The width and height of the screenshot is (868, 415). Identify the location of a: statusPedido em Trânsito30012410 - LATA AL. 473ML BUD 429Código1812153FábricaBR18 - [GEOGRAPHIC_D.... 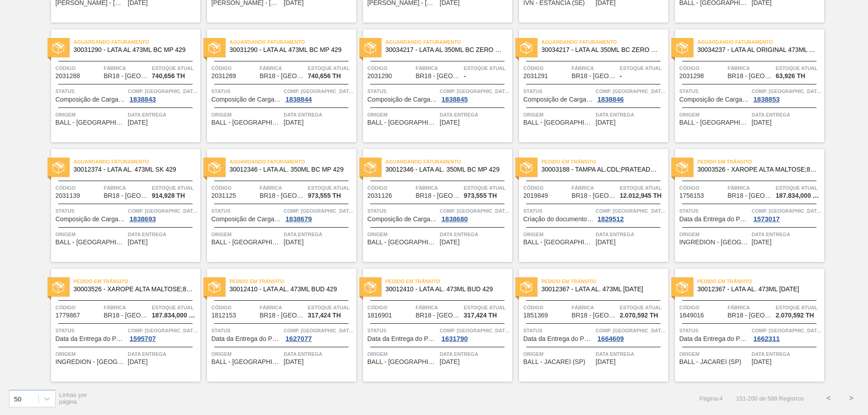
(278, 325).